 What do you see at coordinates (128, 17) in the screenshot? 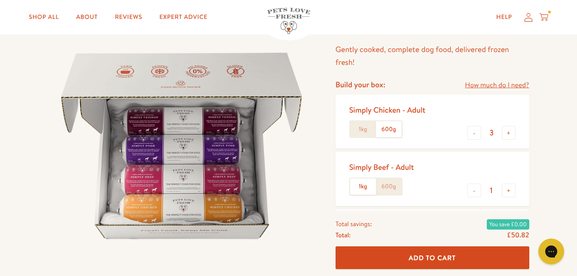
I see `a: Reviews` at bounding box center [128, 17].